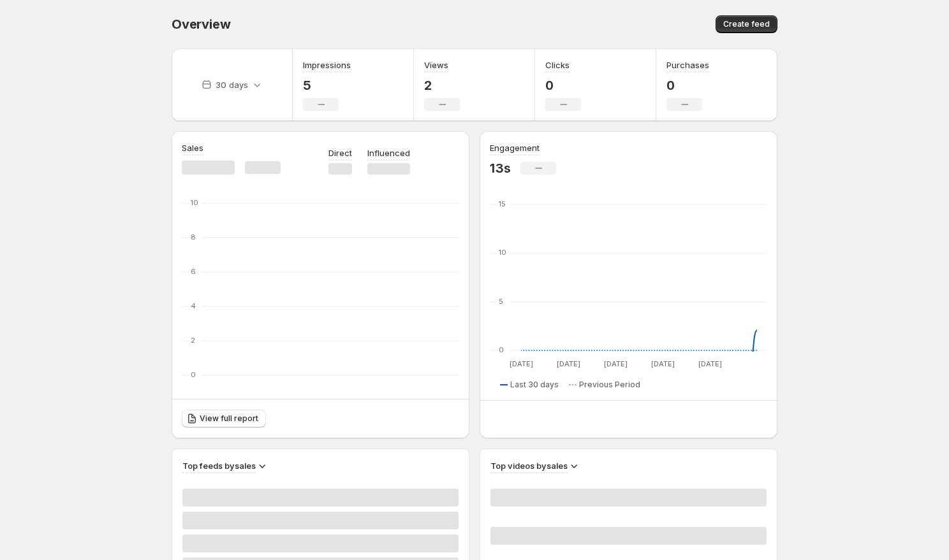 The image size is (949, 560). I want to click on text: 2, so click(193, 340).